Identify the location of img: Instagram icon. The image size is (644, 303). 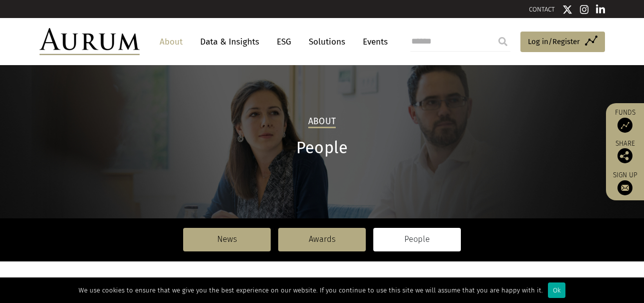
(584, 9).